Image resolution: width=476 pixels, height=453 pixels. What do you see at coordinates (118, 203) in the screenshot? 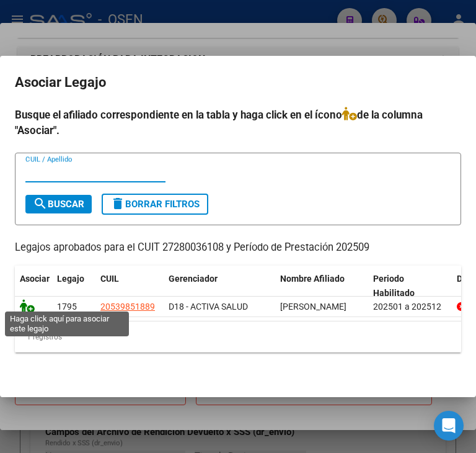
I see `mat-icon: delete` at bounding box center [118, 203].